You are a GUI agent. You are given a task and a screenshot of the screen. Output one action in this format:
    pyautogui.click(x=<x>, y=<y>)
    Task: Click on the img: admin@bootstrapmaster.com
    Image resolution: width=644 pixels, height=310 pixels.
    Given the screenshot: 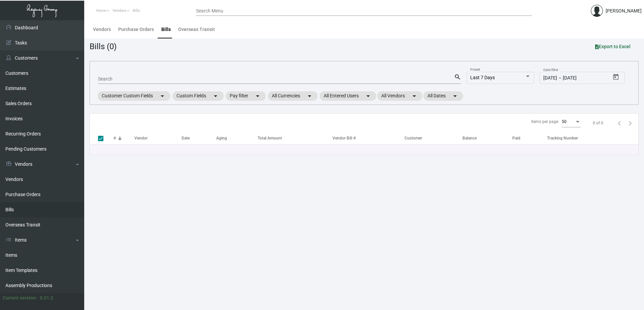 What is the action you would take?
    pyautogui.click(x=597, y=11)
    